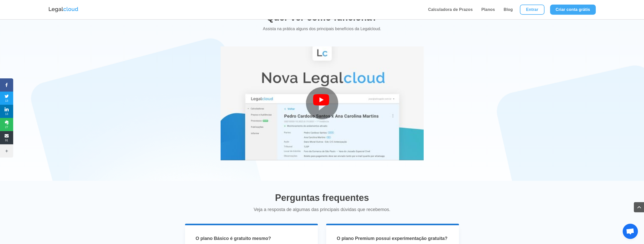 Image resolution: width=644 pixels, height=244 pixels. What do you see at coordinates (392, 239) in the screenshot?
I see `span: O plano Premium possui experimentação gratuita?` at bounding box center [392, 239].